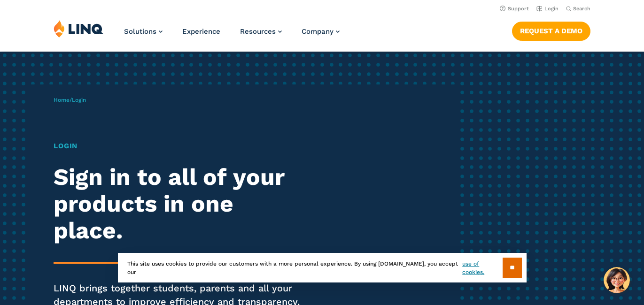 The image size is (644, 305). I want to click on img: LINQ | K‑12 Software, so click(78, 29).